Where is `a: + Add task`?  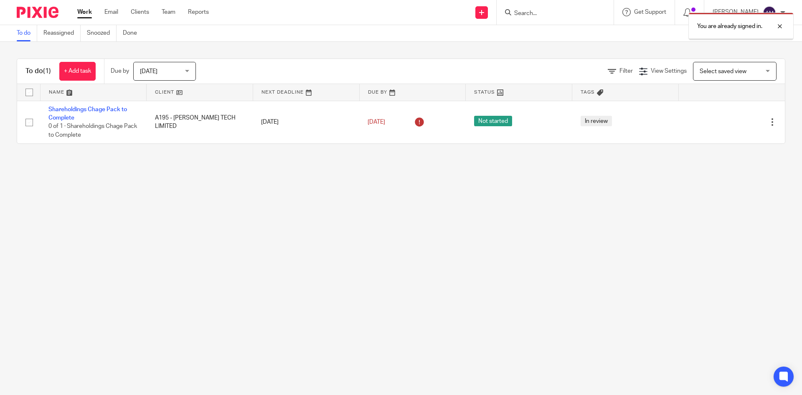
a: + Add task is located at coordinates (77, 71).